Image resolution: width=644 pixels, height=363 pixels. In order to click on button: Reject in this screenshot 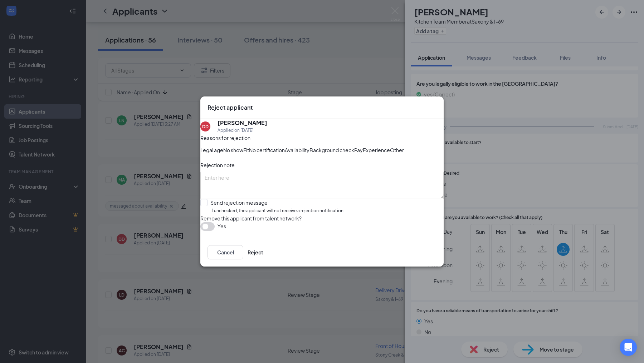, I will do `click(255, 253)`.